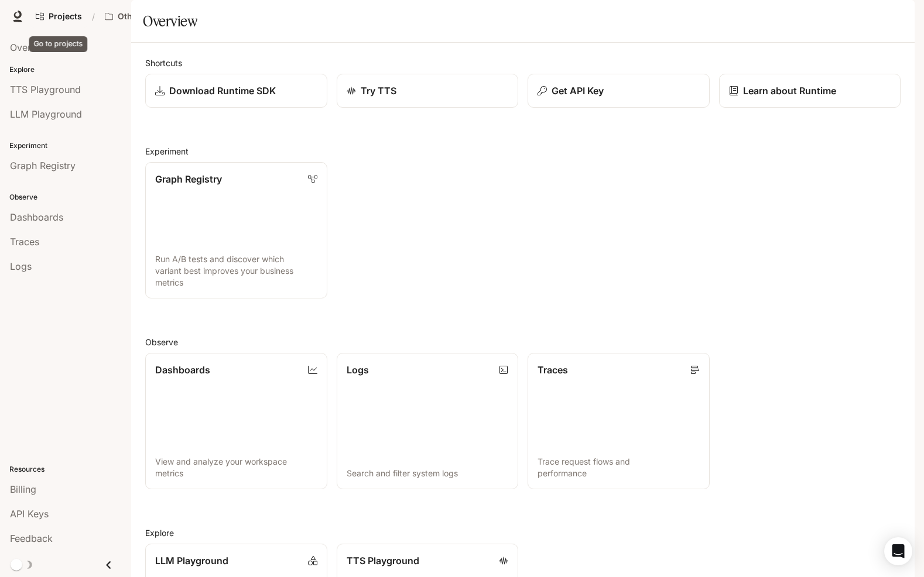 This screenshot has width=924, height=577. What do you see at coordinates (58, 44) in the screenshot?
I see `div: Go to projects` at bounding box center [58, 44].